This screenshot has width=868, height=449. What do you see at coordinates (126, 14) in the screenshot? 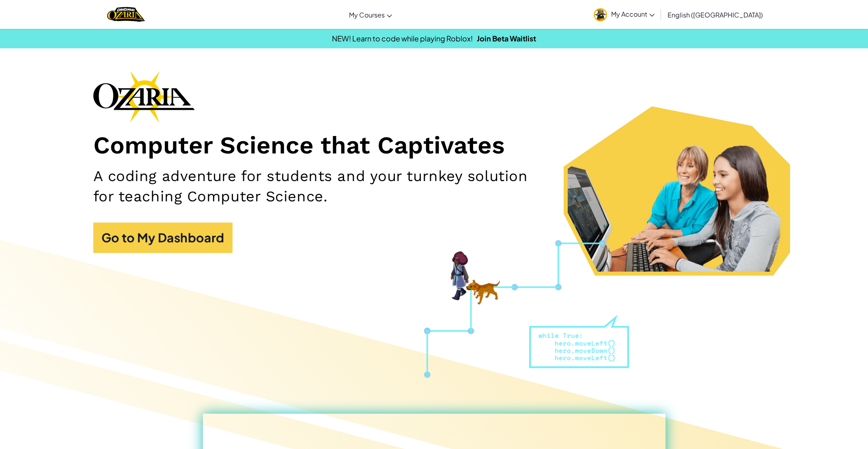
I see `img: Home` at bounding box center [126, 14].